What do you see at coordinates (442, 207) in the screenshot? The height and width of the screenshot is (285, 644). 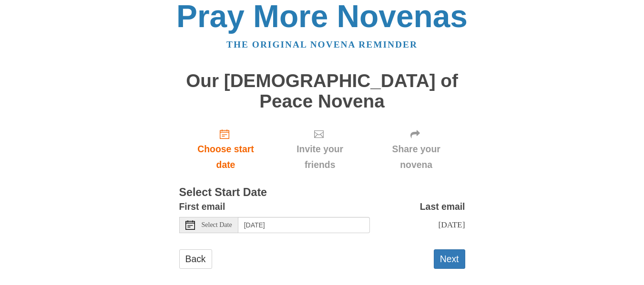 I see `label: Last email` at bounding box center [442, 207].